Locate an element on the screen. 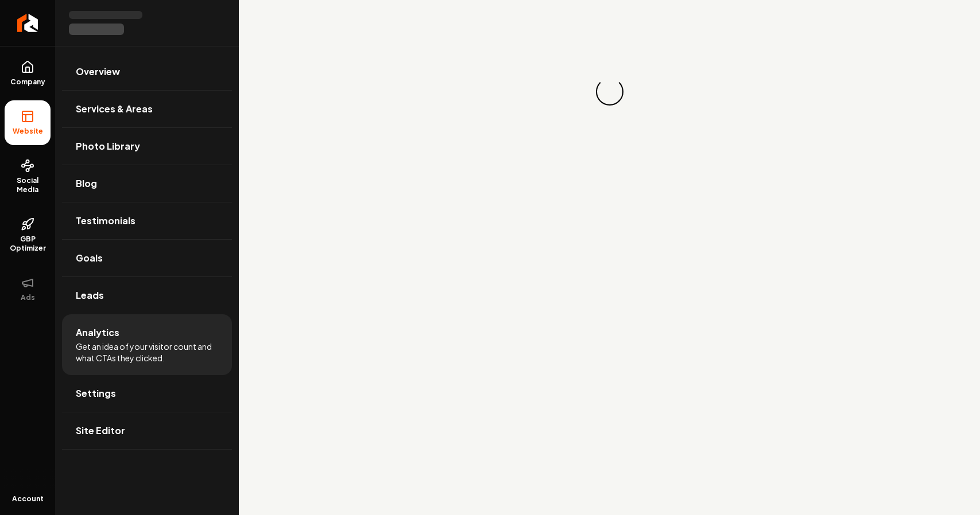 The height and width of the screenshot is (515, 980). span: Testimonials is located at coordinates (106, 221).